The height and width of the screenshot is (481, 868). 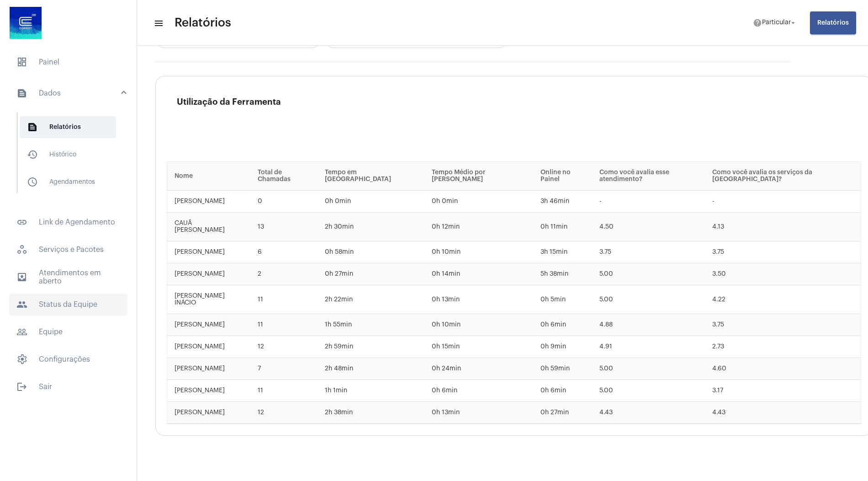 I want to click on td: 6, so click(x=284, y=252).